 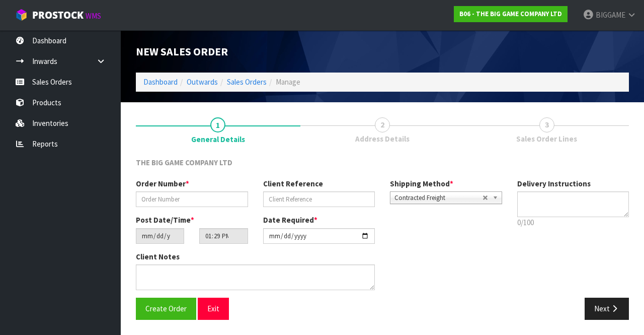 I want to click on label: Delivery Instructions, so click(x=554, y=184).